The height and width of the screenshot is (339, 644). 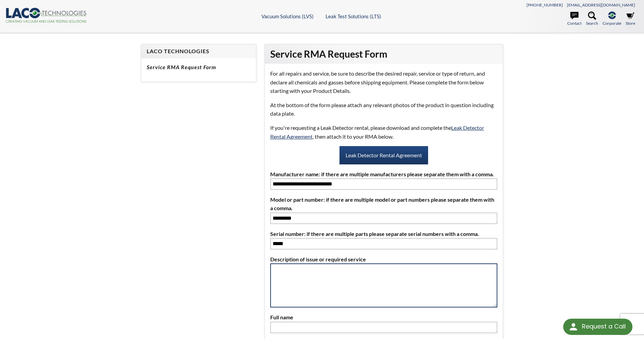 What do you see at coordinates (287, 17) in the screenshot?
I see `a: Vacuum Solutions (LVS)` at bounding box center [287, 17].